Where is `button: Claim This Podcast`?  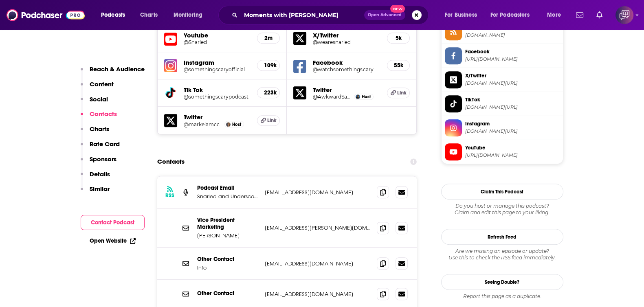 button: Claim This Podcast is located at coordinates (502, 191).